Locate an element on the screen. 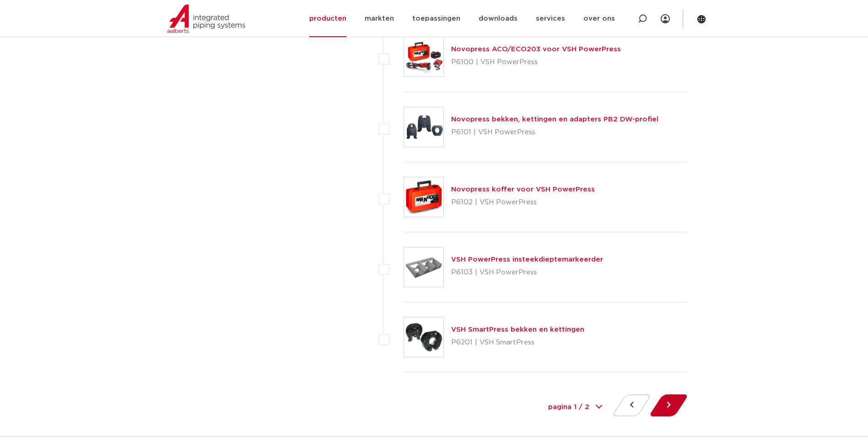 Image resolution: width=868 pixels, height=437 pixels. p: P6102 | VSH PowerPress is located at coordinates (523, 203).